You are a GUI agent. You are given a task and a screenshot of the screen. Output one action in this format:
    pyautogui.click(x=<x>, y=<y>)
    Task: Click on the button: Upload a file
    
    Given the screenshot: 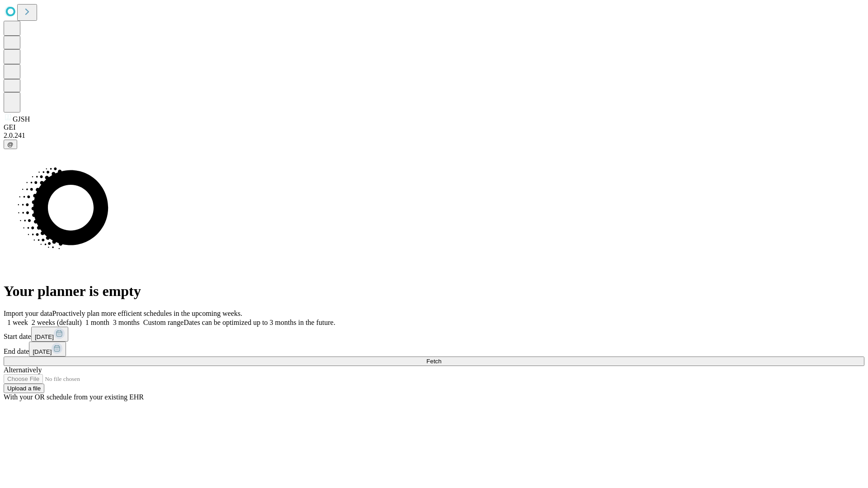 What is the action you would take?
    pyautogui.click(x=24, y=388)
    